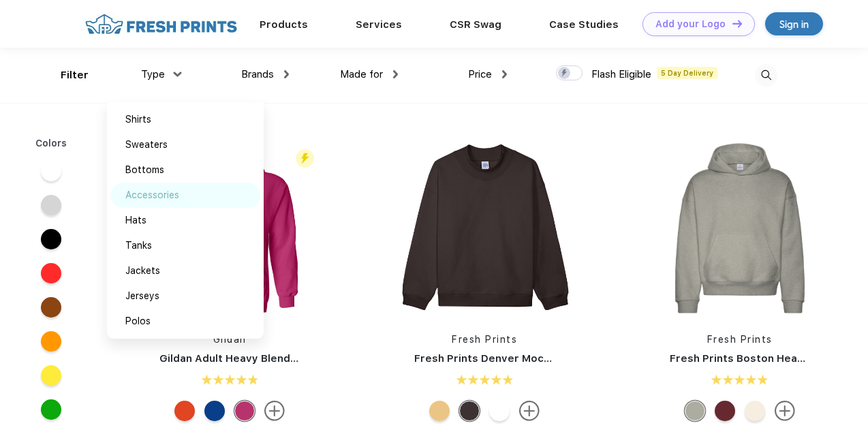 The height and width of the screenshot is (430, 868). What do you see at coordinates (161, 24) in the screenshot?
I see `img: fo%20logo%202.webp` at bounding box center [161, 24].